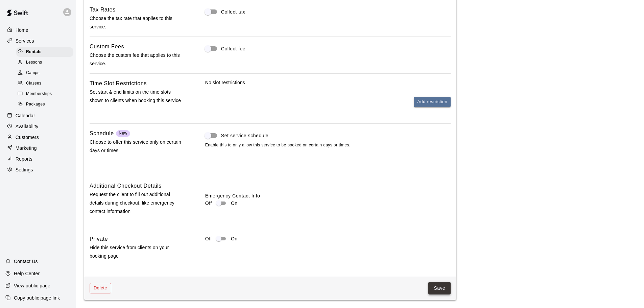 The width and height of the screenshot is (644, 308). I want to click on a: Classes, so click(46, 83).